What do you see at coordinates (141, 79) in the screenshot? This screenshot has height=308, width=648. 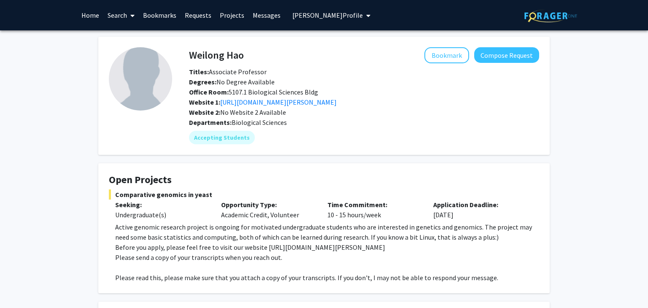 I see `img: Profile Picture` at bounding box center [141, 79].